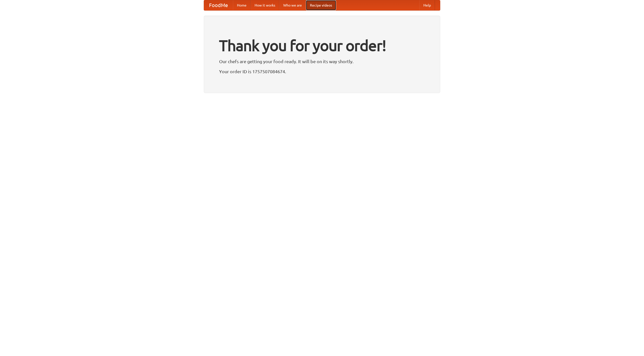 The height and width of the screenshot is (356, 644). Describe the element at coordinates (265, 5) in the screenshot. I see `a: How it works` at that location.